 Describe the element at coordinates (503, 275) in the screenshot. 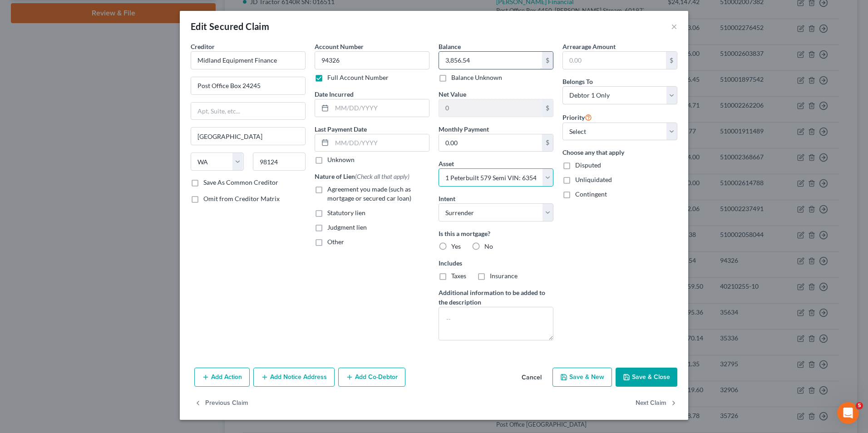

I see `span: Insurance` at that location.